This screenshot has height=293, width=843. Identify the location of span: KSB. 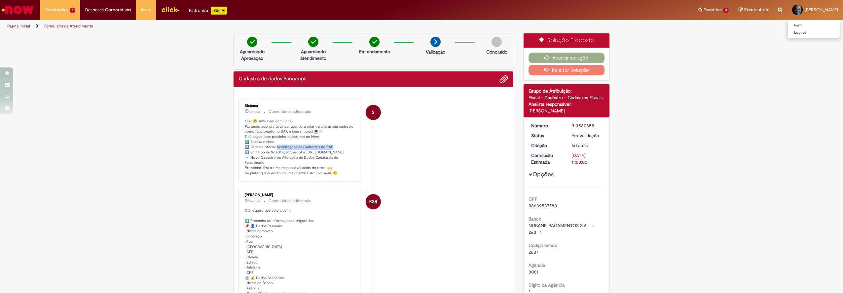
(373, 201).